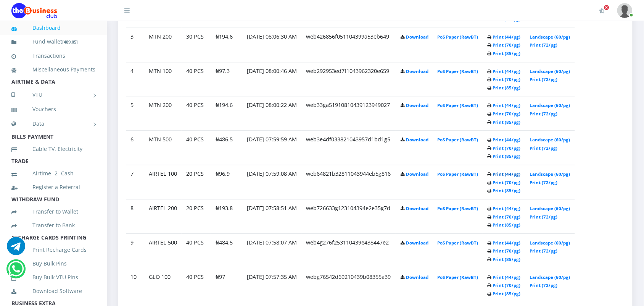 This screenshot has height=306, width=644. Describe the element at coordinates (54, 173) in the screenshot. I see `a: Airtime -2- Cash` at that location.